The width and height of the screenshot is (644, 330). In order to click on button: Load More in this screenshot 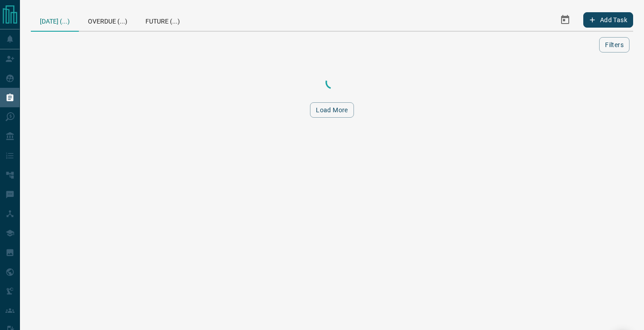, I will do `click(332, 110)`.